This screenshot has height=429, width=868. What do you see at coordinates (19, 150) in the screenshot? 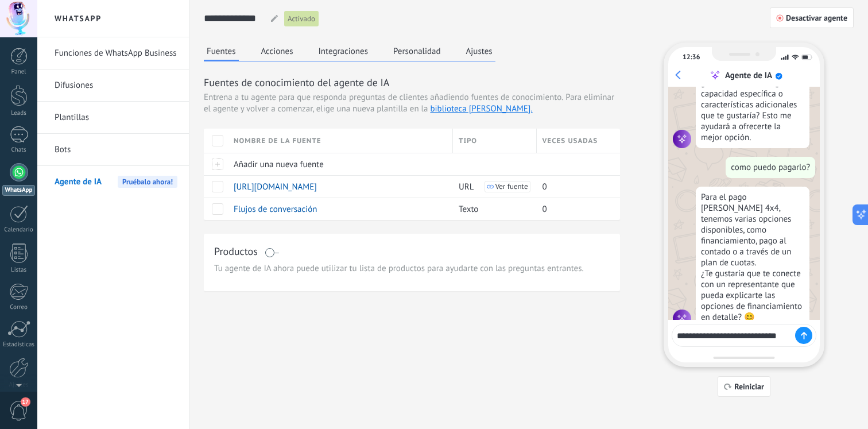
I see `div: Chats` at bounding box center [19, 150].